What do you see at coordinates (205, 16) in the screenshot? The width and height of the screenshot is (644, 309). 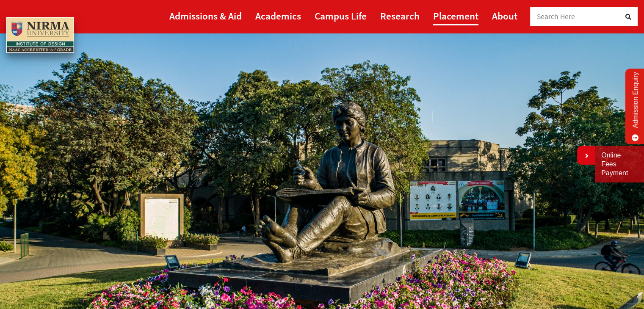 I see `a: Admissions & Aid` at bounding box center [205, 16].